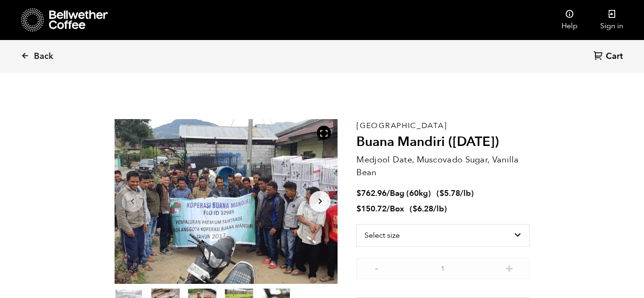 The height and width of the screenshot is (298, 644). I want to click on span: Cart, so click(615, 57).